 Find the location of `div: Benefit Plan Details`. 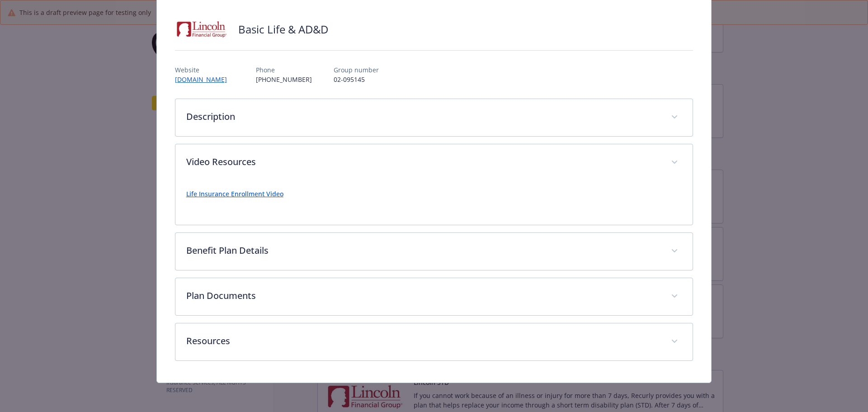

div: Benefit Plan Details is located at coordinates (434, 252).